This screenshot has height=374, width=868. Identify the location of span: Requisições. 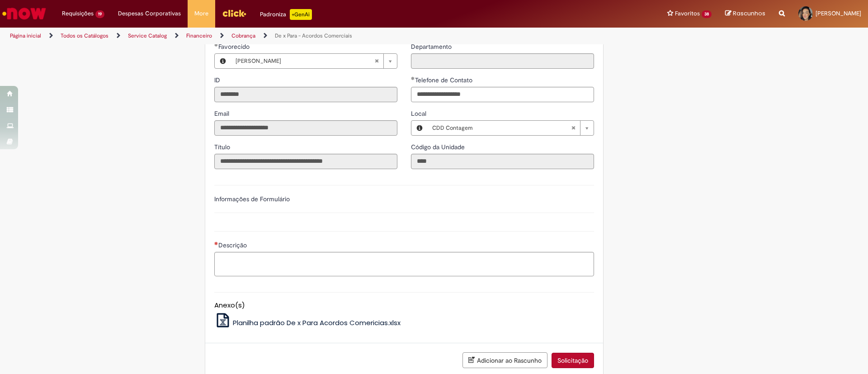
(78, 13).